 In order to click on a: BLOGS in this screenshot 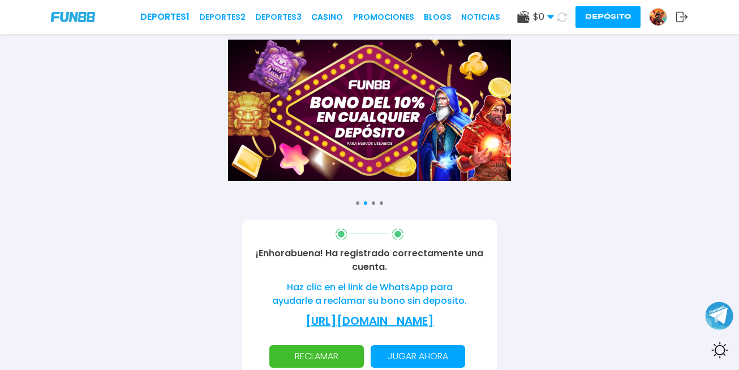, I will do `click(438, 17)`.